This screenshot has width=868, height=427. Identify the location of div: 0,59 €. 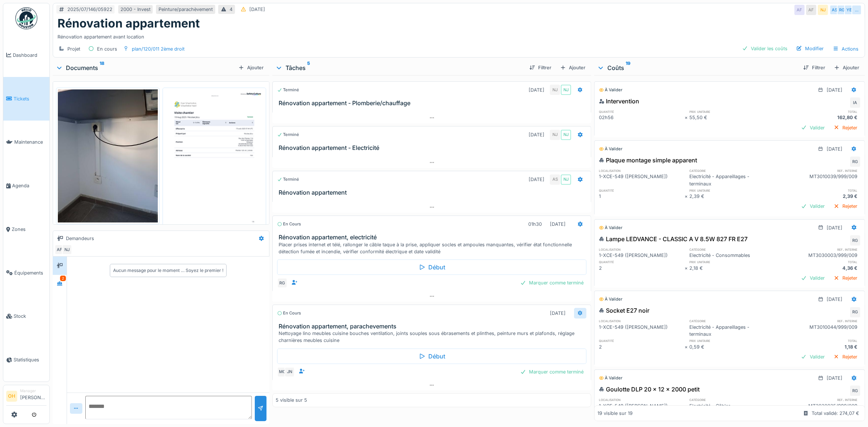
(732, 347).